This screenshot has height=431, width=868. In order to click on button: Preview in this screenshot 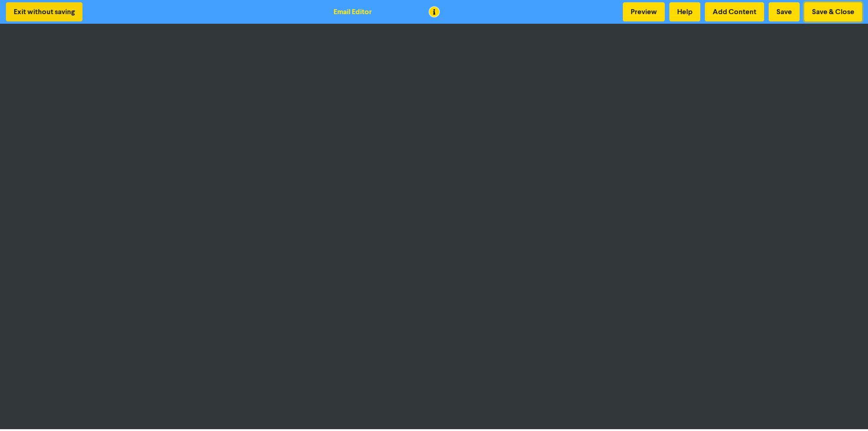, I will do `click(644, 12)`.